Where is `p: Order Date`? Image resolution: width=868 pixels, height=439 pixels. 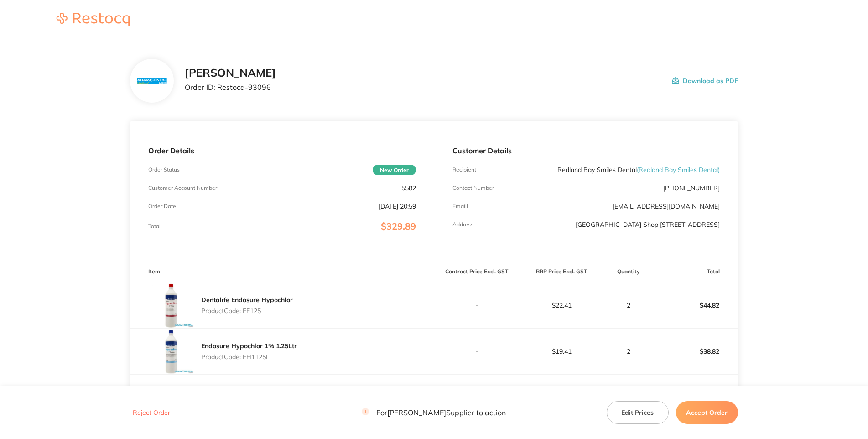
p: Order Date is located at coordinates (162, 206).